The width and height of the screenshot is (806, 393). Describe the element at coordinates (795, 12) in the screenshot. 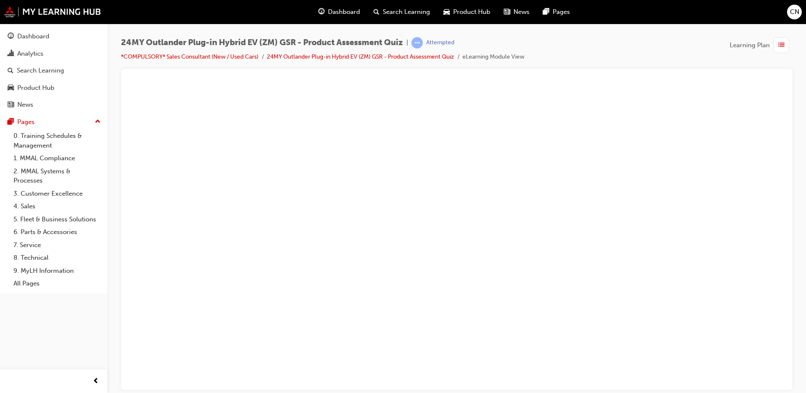

I see `span: CN` at that location.